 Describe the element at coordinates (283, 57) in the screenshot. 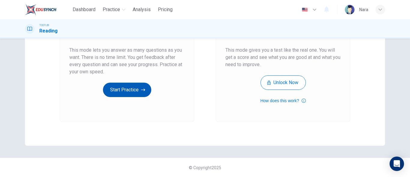

I see `span: This mode gives you a test like the real one. You will get a score and see what you are good at a...` at that location.